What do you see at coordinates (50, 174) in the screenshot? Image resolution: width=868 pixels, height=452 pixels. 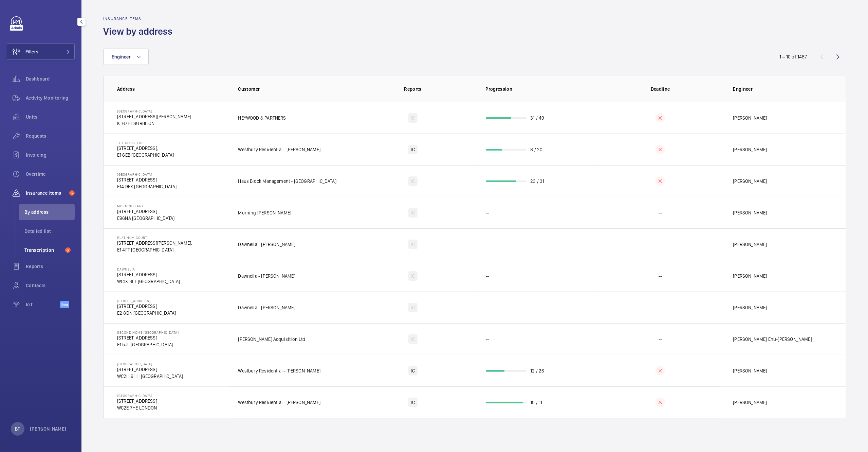 I see `span: Overtime` at bounding box center [50, 174].